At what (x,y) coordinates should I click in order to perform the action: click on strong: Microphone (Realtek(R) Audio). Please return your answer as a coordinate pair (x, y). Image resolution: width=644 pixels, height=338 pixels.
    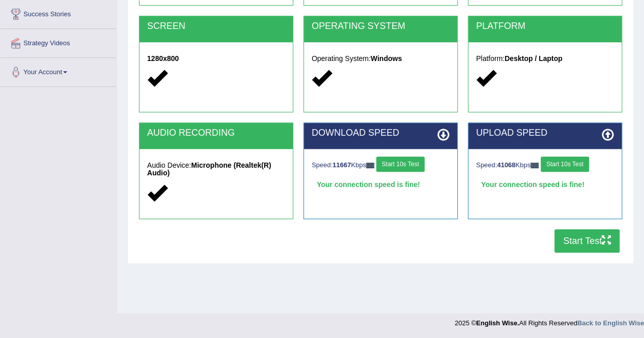
    Looking at the image, I should click on (209, 169).